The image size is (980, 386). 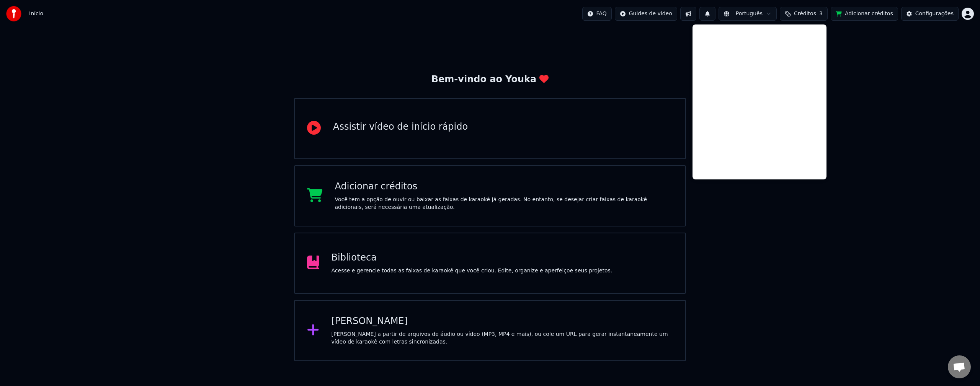 What do you see at coordinates (36, 14) in the screenshot?
I see `span: Início` at bounding box center [36, 14].